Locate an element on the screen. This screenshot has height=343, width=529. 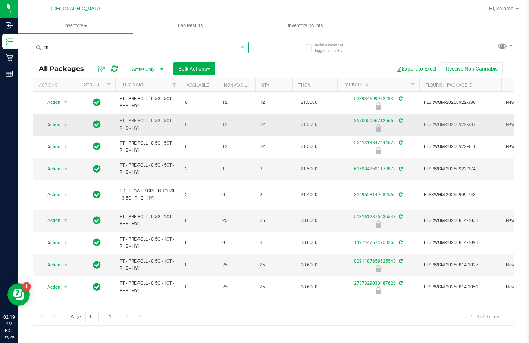
span: 21.4000 is located at coordinates (309, 195).